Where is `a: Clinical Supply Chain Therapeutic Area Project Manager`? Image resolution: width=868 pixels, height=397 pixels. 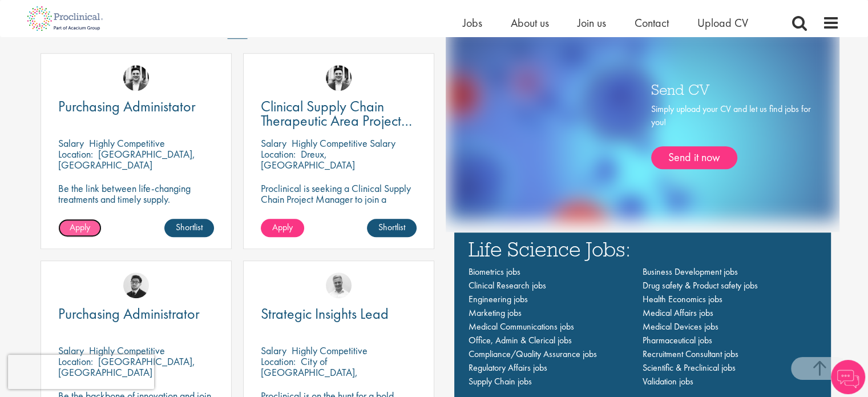
a: Clinical Supply Chain Therapeutic Area Project Manager is located at coordinates (339, 114).